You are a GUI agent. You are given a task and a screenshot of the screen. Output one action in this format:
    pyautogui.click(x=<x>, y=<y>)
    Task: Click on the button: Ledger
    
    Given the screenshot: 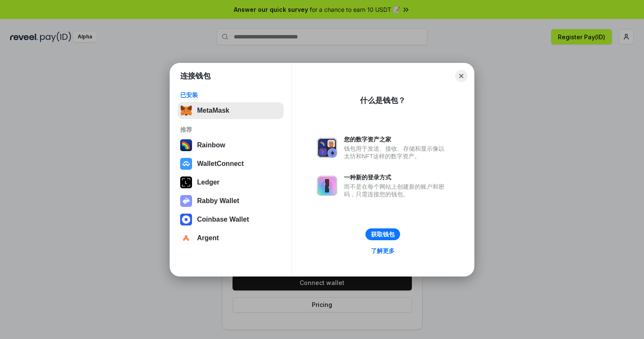 What is the action you would take?
    pyautogui.click(x=230, y=183)
    